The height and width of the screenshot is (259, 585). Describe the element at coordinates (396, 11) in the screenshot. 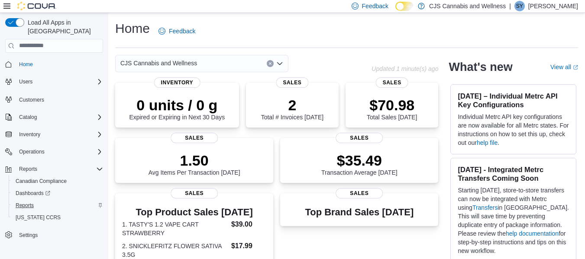

I see `span: Dark Mode` at that location.